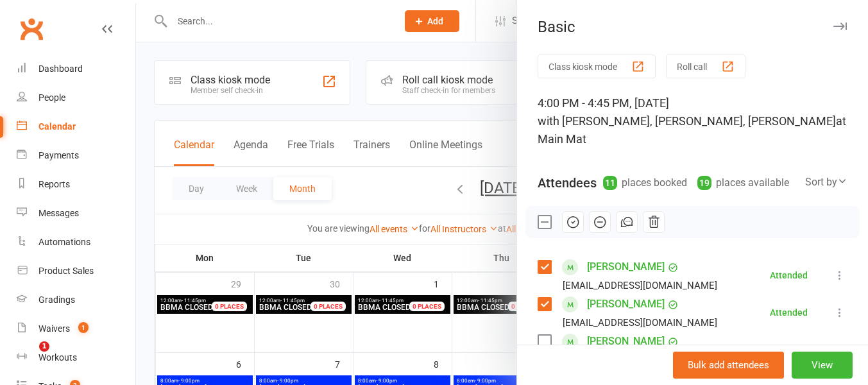 The image size is (868, 385). What do you see at coordinates (54, 184) in the screenshot?
I see `div: Reports` at bounding box center [54, 184].